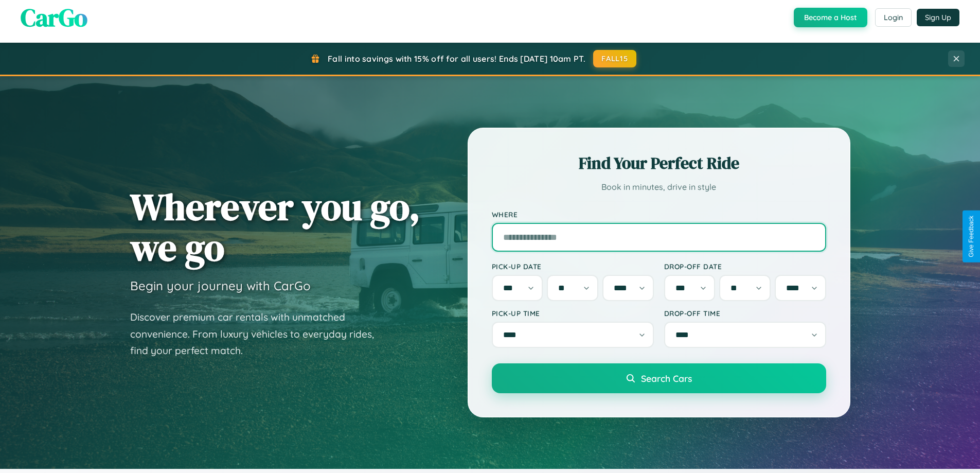  Describe the element at coordinates (659, 187) in the screenshot. I see `p: Book in minutes, drive in style` at that location.